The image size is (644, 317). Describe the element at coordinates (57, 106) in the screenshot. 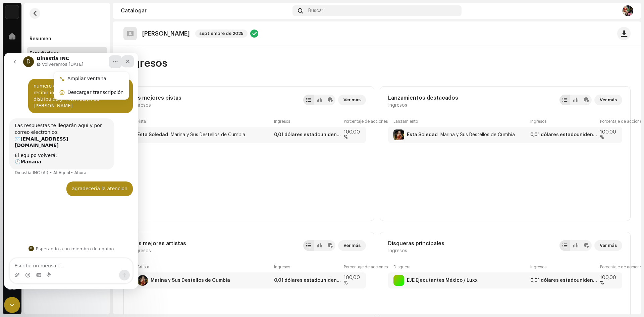

I see `div: El equipo volverá: 🕒` at that location.